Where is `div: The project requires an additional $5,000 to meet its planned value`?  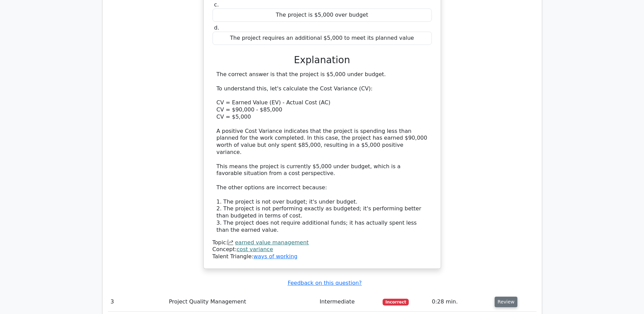 div: The project requires an additional $5,000 to meet its planned value is located at coordinates (322, 38).